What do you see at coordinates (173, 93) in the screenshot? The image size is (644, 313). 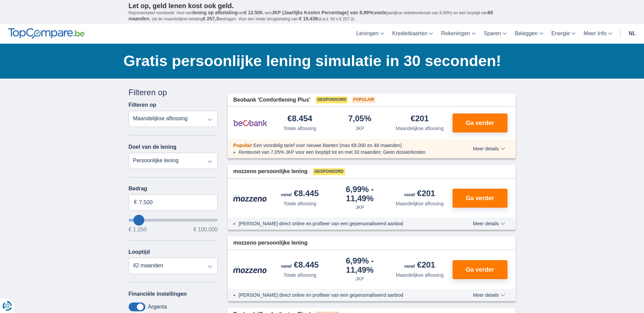 I see `div: Filteren op` at bounding box center [173, 93].